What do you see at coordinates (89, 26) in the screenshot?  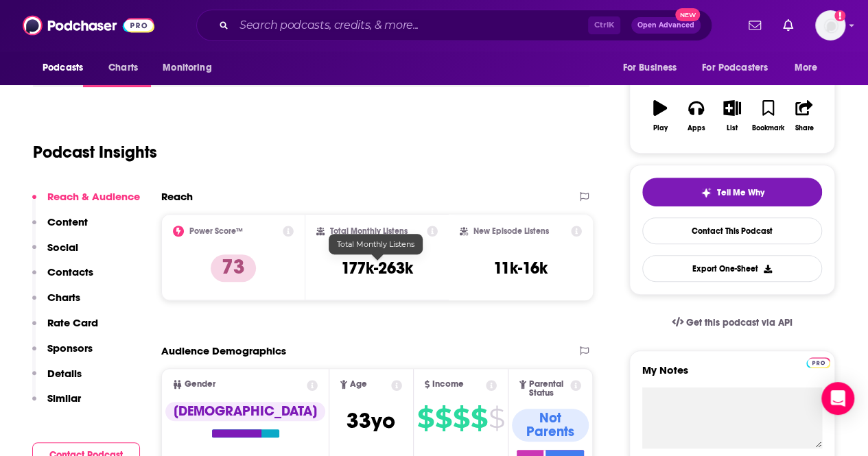 I see `a: Podchaser - Follow, Share and Rate Podcasts` at bounding box center [89, 26].